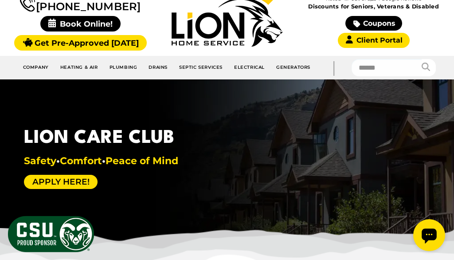  What do you see at coordinates (294, 67) in the screenshot?
I see `a: Generators` at bounding box center [294, 67].